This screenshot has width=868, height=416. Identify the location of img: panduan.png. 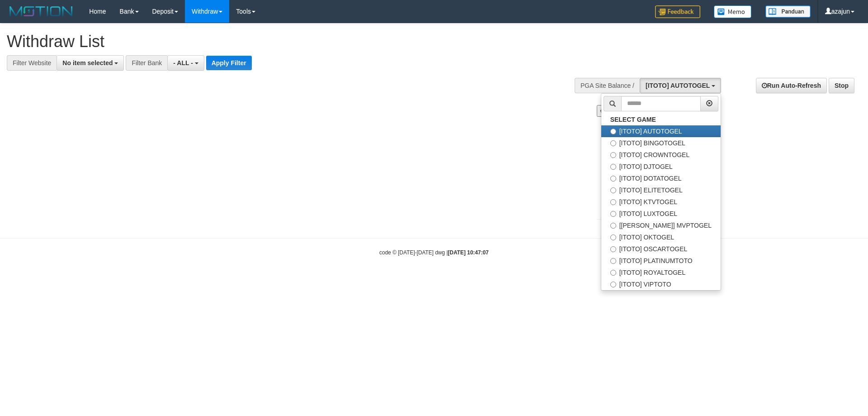
(788, 12).